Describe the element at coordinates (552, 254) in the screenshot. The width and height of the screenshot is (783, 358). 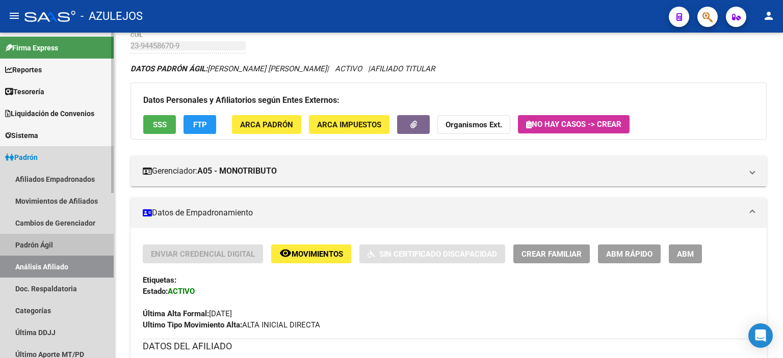
I see `span: Crear Familiar` at that location.